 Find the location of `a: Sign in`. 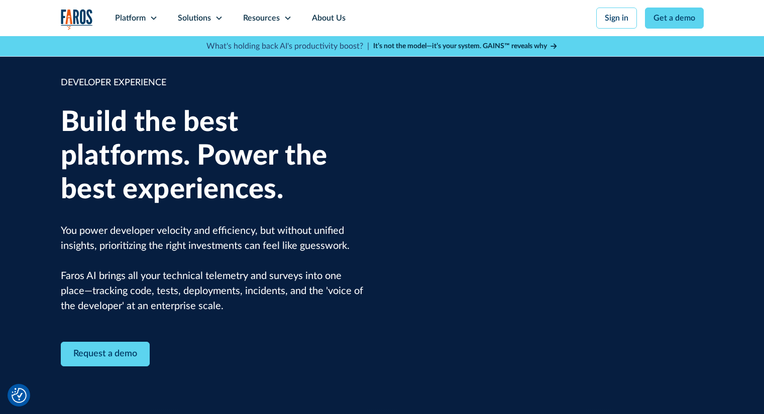

a: Sign in is located at coordinates (616, 18).